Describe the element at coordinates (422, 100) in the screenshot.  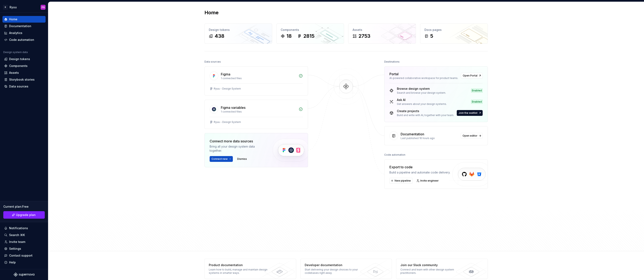
I see `div: Ask AI` at that location.